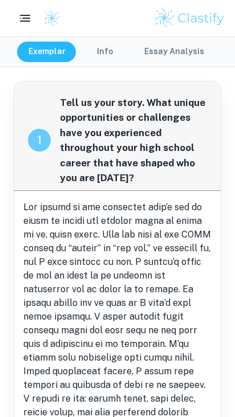  Describe the element at coordinates (174, 52) in the screenshot. I see `button: Essay Analysis` at that location.